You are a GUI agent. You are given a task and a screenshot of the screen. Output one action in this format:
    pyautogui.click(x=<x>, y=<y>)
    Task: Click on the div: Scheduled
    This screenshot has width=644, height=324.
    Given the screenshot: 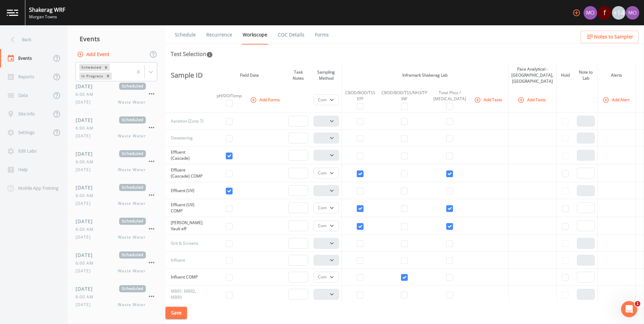 What is the action you would take?
    pyautogui.click(x=91, y=67)
    